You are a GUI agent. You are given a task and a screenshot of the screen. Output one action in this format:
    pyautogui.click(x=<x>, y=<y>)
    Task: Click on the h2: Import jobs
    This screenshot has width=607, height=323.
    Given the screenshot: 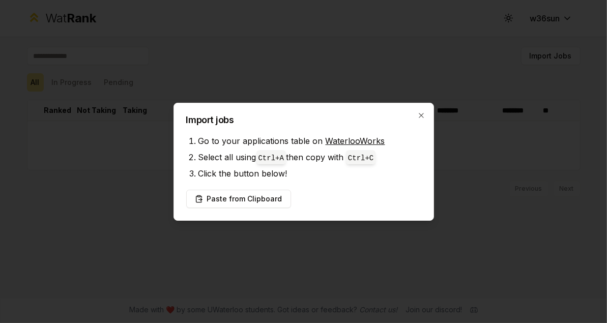 What is the action you would take?
    pyautogui.click(x=304, y=120)
    